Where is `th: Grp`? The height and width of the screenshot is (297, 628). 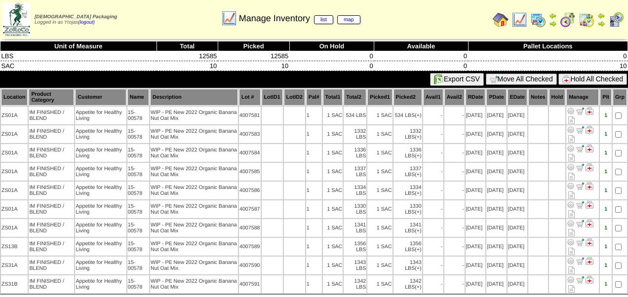
th: Grp is located at coordinates (620, 97).